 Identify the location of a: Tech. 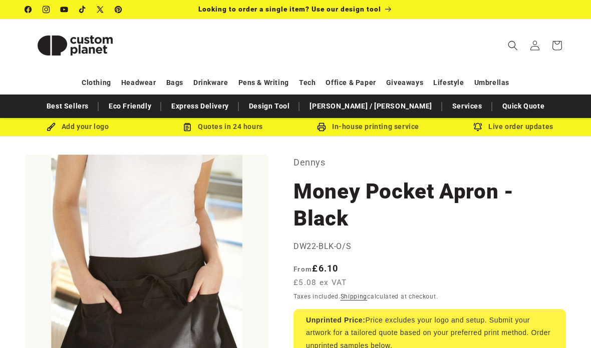
(307, 83).